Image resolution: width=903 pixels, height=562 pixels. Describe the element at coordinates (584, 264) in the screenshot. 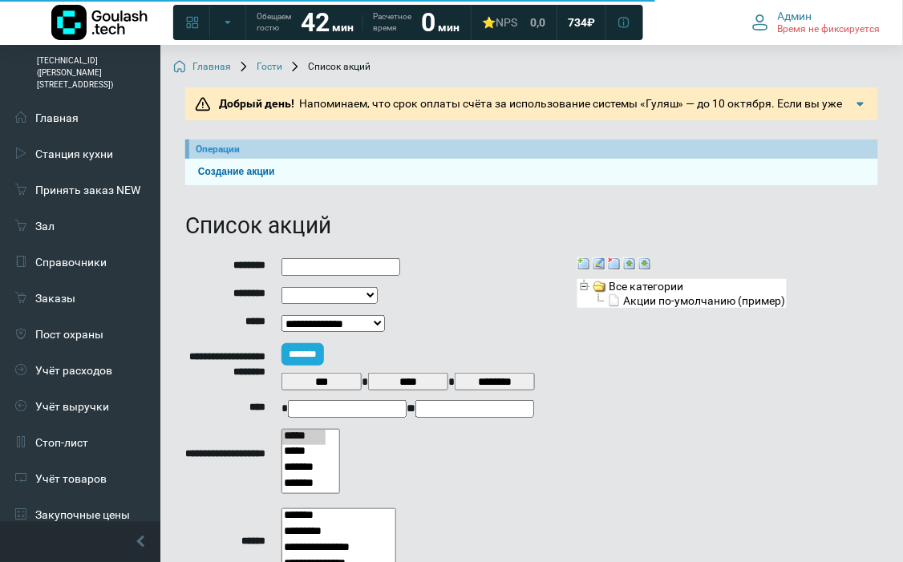

I see `img: Создать категорию` at that location.